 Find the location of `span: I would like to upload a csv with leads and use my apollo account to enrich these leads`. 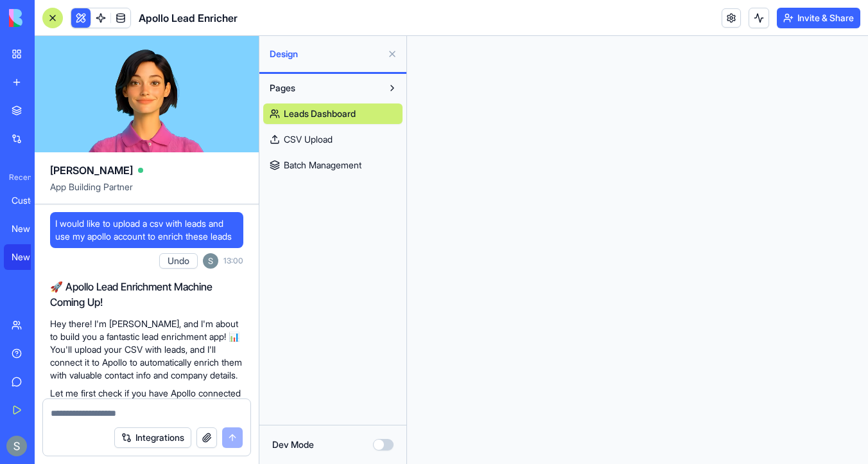

span: I would like to upload a csv with leads and use my apollo account to enrich these leads is located at coordinates (146, 230).